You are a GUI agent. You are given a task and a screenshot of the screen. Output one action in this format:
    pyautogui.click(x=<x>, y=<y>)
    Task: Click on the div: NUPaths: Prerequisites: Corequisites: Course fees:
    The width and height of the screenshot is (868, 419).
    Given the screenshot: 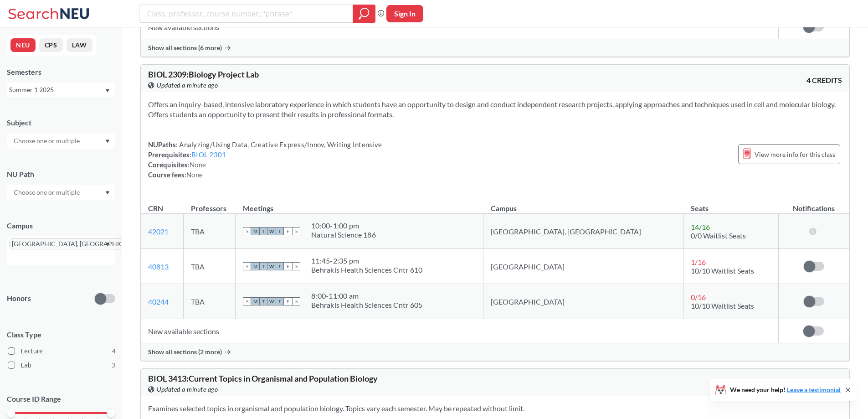 What is the action you would take?
    pyautogui.click(x=264, y=160)
    